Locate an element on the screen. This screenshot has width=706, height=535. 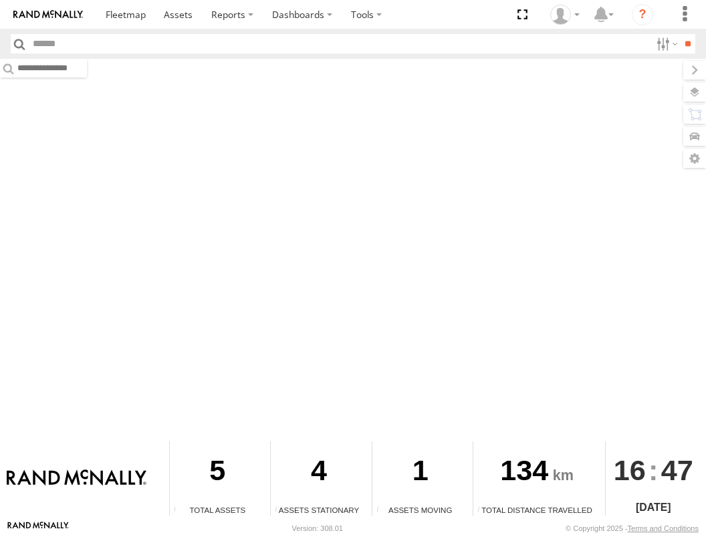
div: Grainge Ryall is located at coordinates (565, 15).